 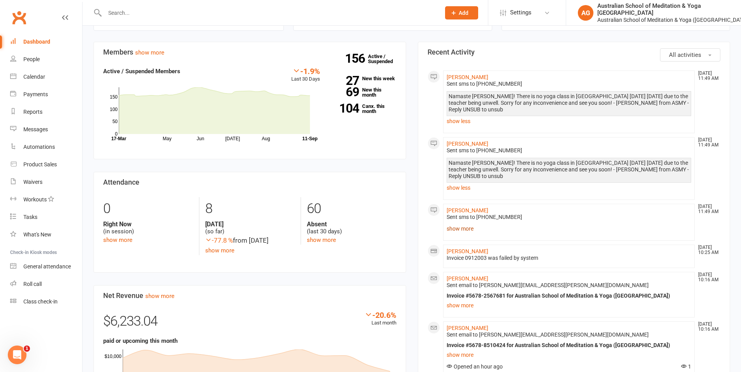 I want to click on strong: Active / Suspended Members, so click(x=142, y=71).